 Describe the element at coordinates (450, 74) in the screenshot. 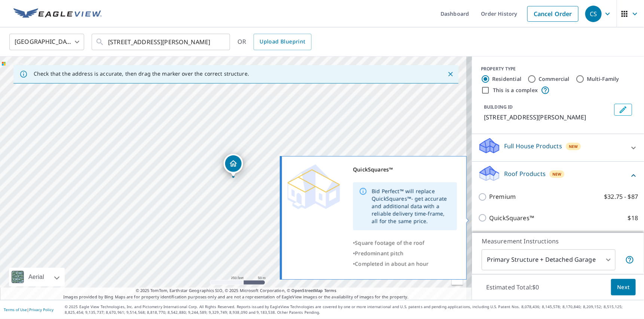

I see `button: Close` at that location.